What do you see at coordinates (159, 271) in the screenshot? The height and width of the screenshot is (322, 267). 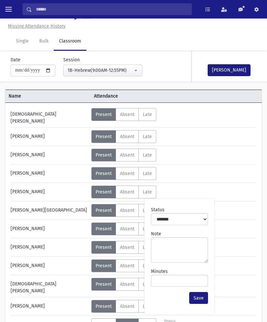 I see `label: Minutes` at bounding box center [159, 271].